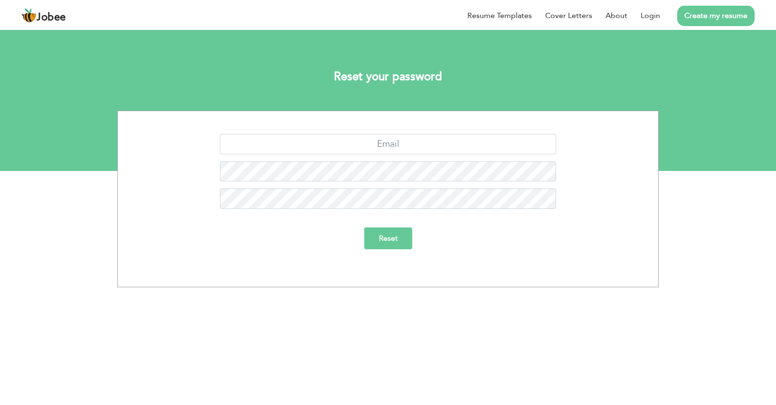  Describe the element at coordinates (388, 76) in the screenshot. I see `strong: Reset your password` at that location.